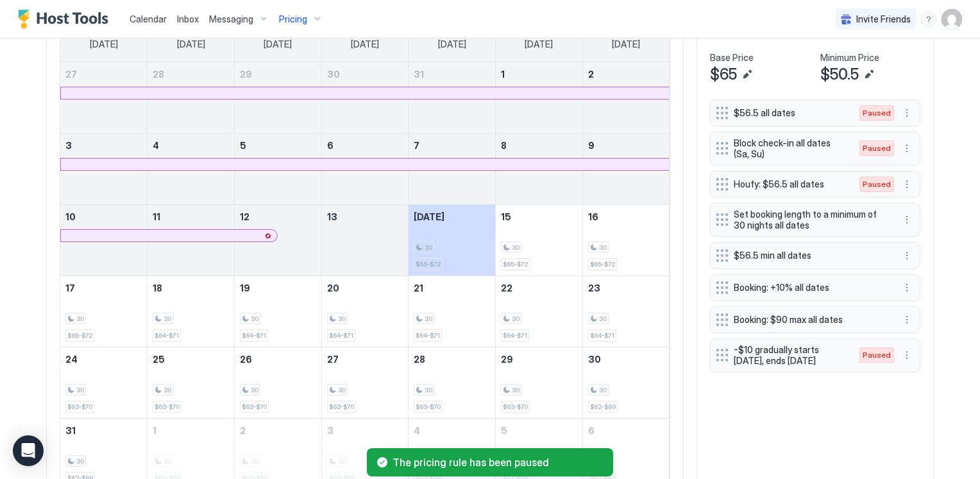  What do you see at coordinates (626, 168) in the screenshot?
I see `td: August 9, 2025` at bounding box center [626, 168].